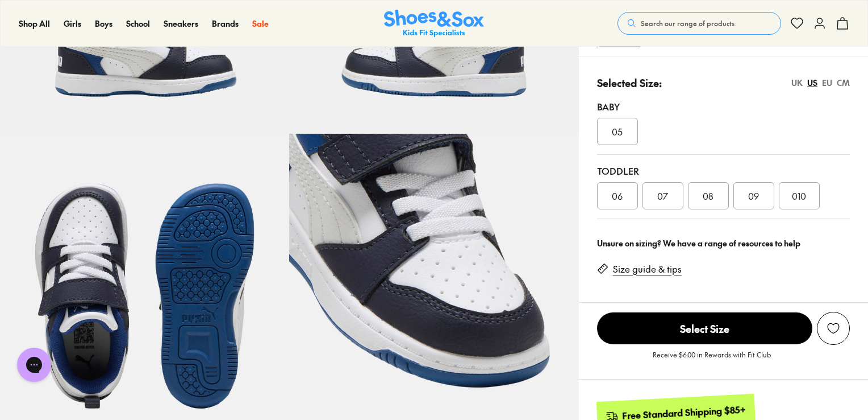 The height and width of the screenshot is (420, 868). What do you see at coordinates (23, 21) in the screenshot?
I see `button: Open gorgias live chat` at bounding box center [23, 21].